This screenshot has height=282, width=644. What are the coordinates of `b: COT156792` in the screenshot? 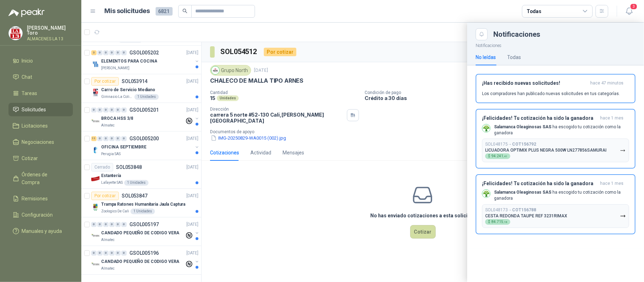 It's located at (524, 144).